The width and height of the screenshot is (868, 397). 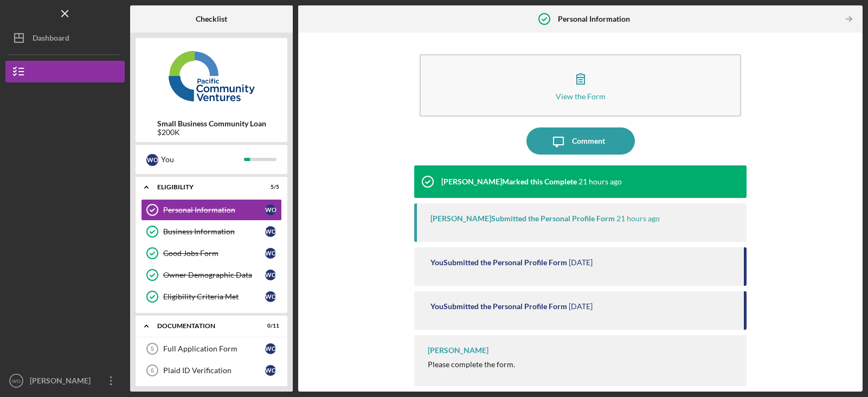 I want to click on div: Eligibility, so click(x=205, y=187).